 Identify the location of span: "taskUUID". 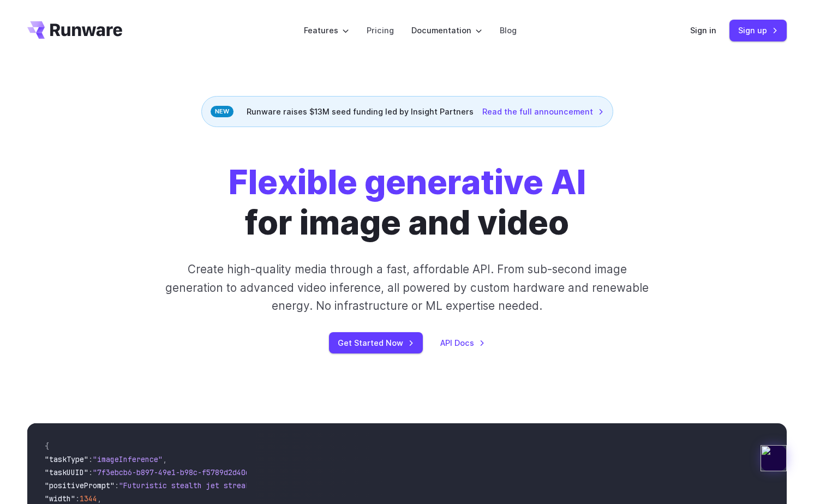
(67, 472).